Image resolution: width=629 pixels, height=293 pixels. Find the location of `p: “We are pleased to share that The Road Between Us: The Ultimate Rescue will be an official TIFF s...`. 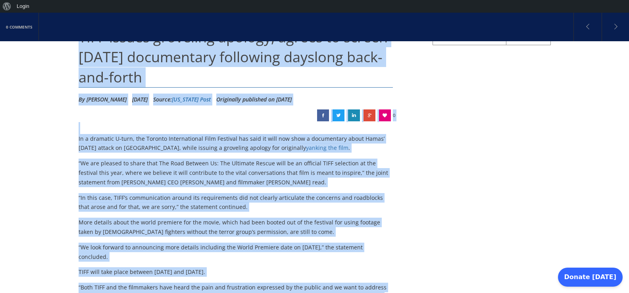

p: “We are pleased to share that The Road Between Us: The Ultimate Rescue will be an official TIFF s... is located at coordinates (236, 173).